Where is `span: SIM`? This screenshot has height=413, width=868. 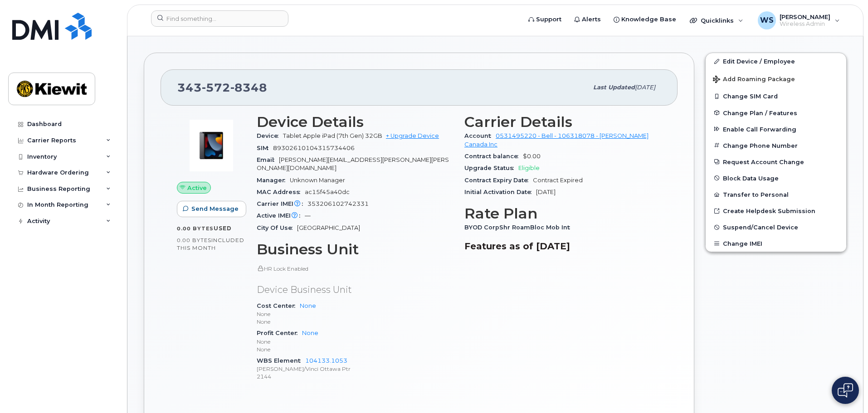
span: SIM is located at coordinates (265, 148).